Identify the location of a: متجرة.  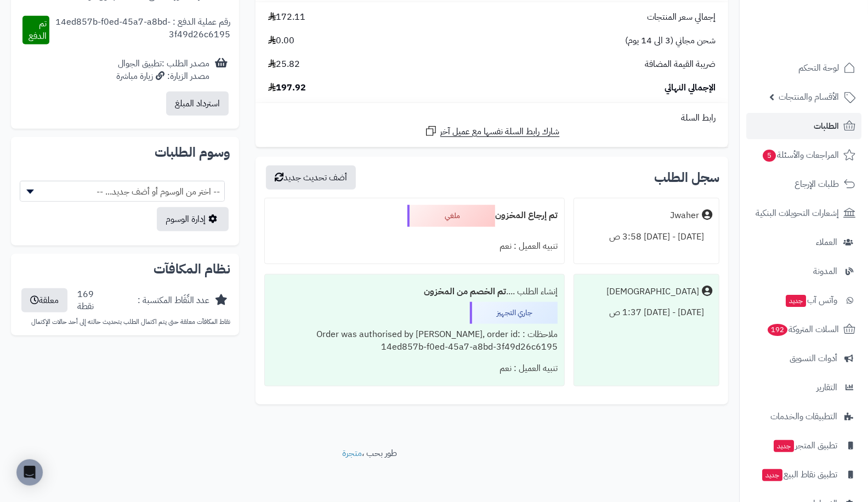
(352, 453).